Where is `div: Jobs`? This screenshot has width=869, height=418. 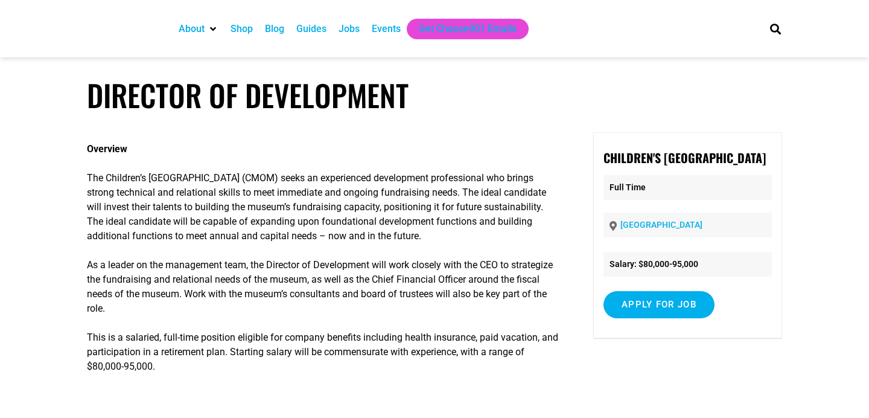 div: Jobs is located at coordinates (349, 29).